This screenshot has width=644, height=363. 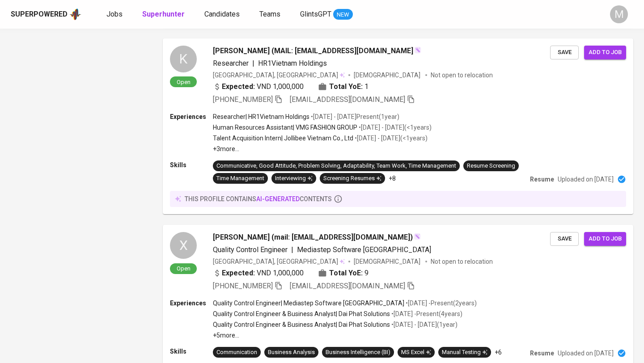 What do you see at coordinates (345, 335) in the screenshot?
I see `p: +5 more ...` at bounding box center [345, 335].